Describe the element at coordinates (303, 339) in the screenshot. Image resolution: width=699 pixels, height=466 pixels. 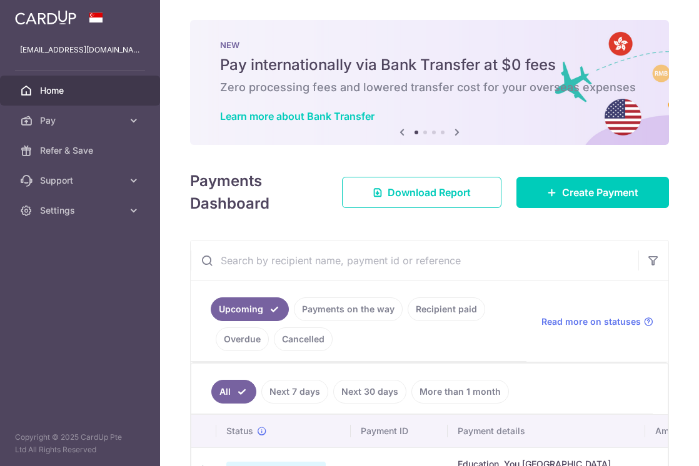
I see `a: Cancelled` at that location.